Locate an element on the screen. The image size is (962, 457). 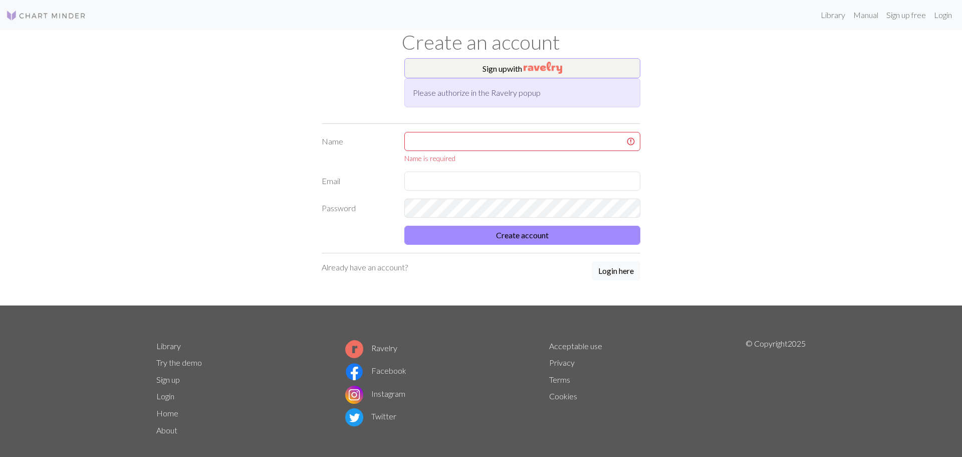
a: Try the demo is located at coordinates (179, 362).